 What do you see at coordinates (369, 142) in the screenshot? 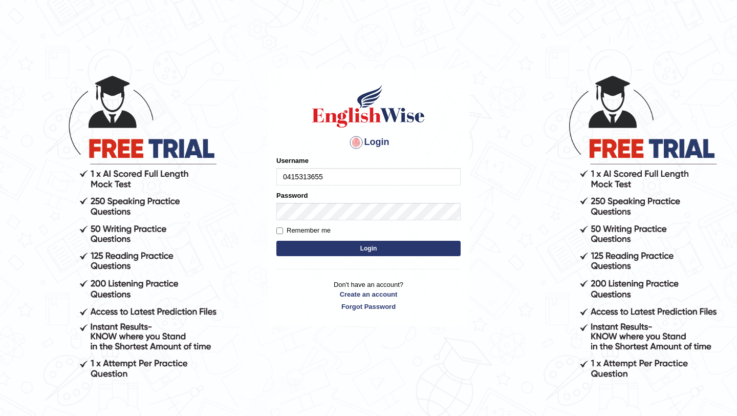
I see `h4: Login` at bounding box center [369, 142].